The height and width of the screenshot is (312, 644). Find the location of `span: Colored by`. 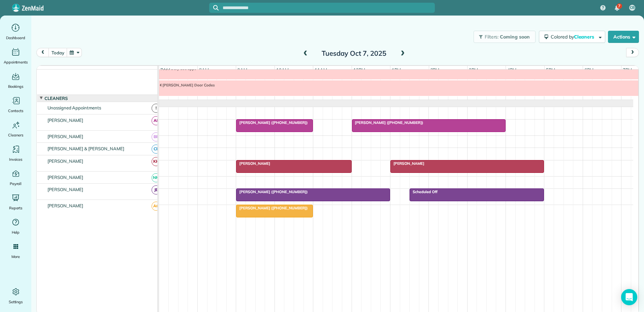

span: Colored by is located at coordinates (574, 37).